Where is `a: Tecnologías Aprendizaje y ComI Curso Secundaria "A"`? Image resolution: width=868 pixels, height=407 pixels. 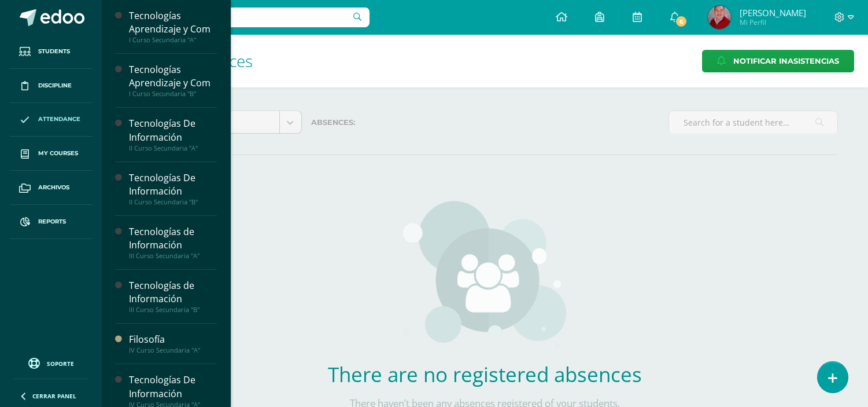
a: Tecnologías Aprendizaje y ComI Curso Secundaria "A" is located at coordinates (173, 27).